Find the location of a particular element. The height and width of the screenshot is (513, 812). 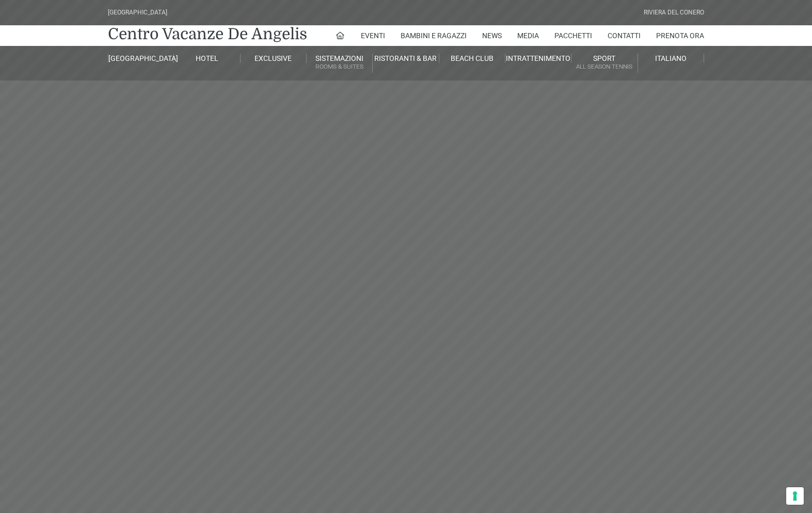

a: SportAll Season Tennis is located at coordinates (605, 63).